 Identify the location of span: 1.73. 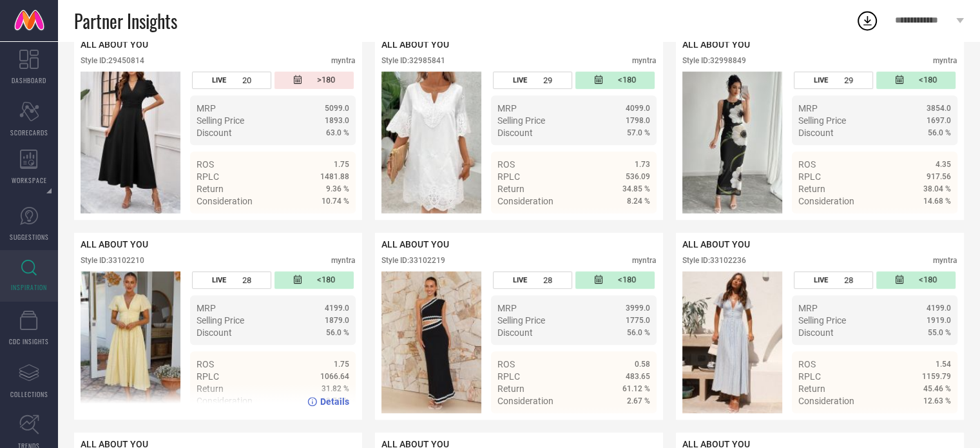
(643, 164).